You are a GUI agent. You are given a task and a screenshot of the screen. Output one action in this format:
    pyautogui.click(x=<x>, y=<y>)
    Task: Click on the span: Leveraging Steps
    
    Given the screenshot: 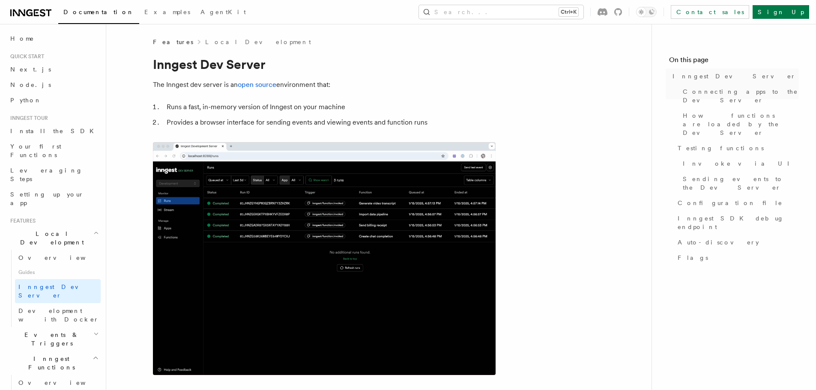 What is the action you would take?
    pyautogui.click(x=46, y=175)
    